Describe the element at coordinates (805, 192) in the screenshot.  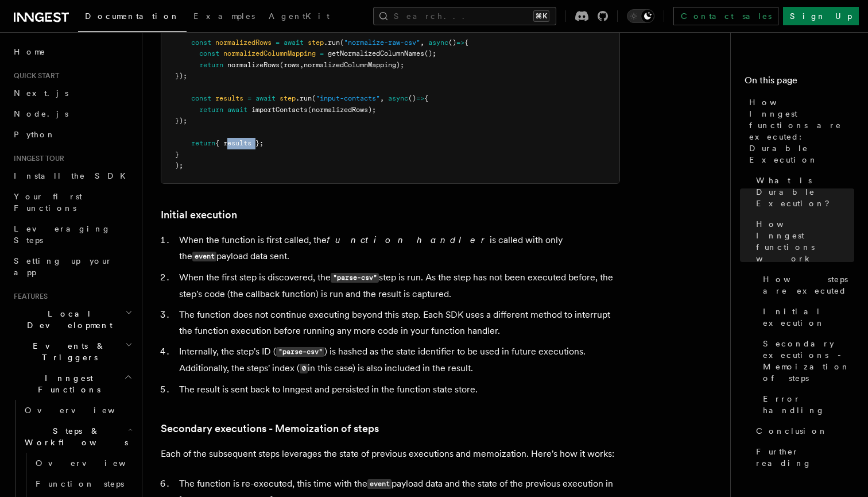
I see `span: What is Durable Execution?` at that location.